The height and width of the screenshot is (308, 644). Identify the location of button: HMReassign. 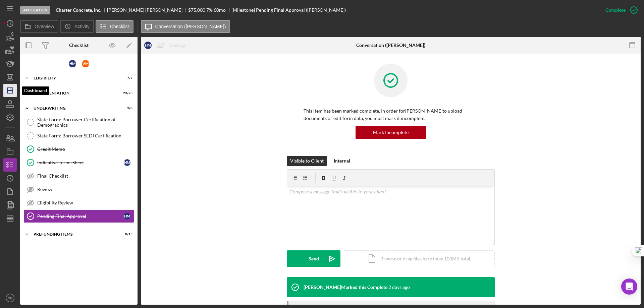
(167, 45).